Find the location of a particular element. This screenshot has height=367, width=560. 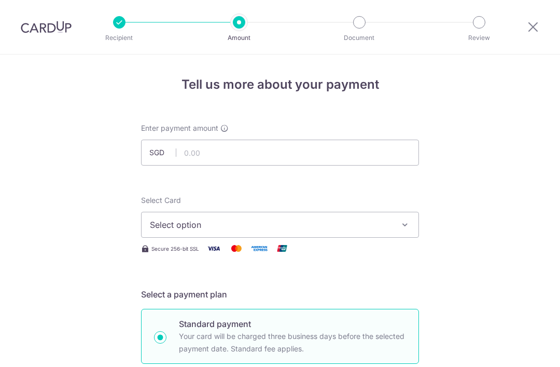

h5: Select a payment plan is located at coordinates (280, 294).